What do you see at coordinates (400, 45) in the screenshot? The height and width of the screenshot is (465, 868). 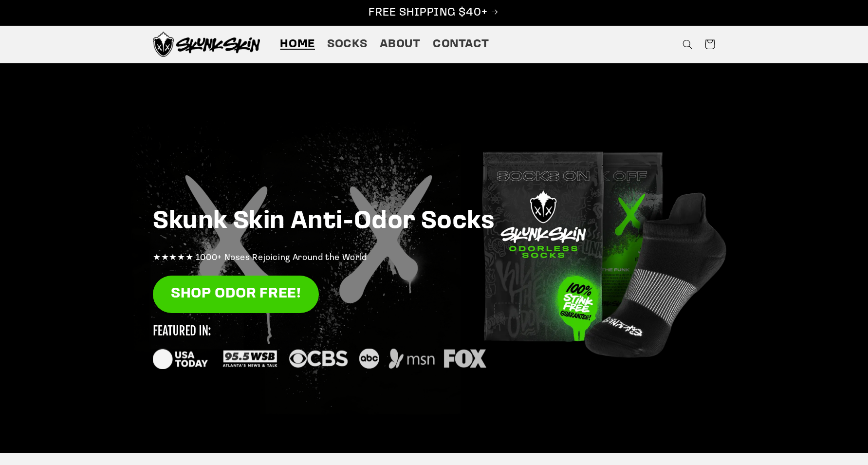 I see `a: About` at bounding box center [400, 45].